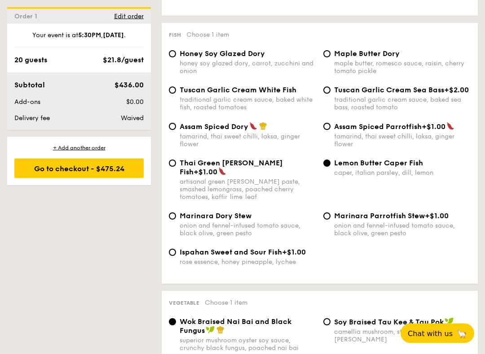 This screenshot has height=354, width=485. Describe the element at coordinates (248, 262) in the screenshot. I see `div: rose essence, honey pineapple, lychee` at that location.